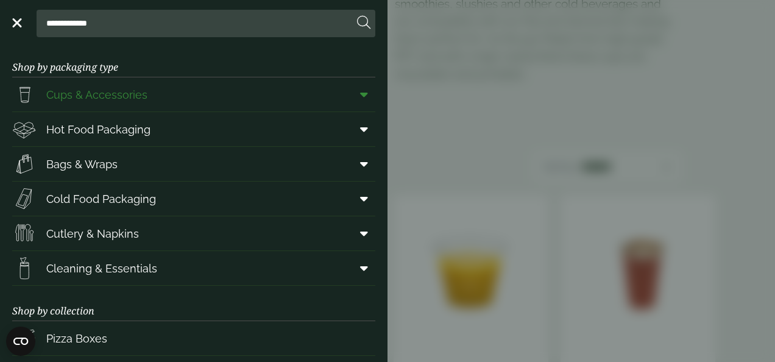 The height and width of the screenshot is (362, 775). What do you see at coordinates (194, 94) in the screenshot?
I see `a: Cups & Accessories` at bounding box center [194, 94].